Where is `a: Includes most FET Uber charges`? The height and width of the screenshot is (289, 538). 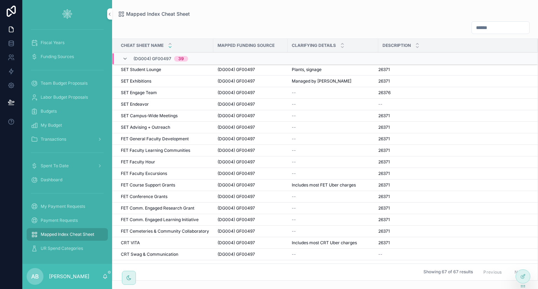
a: Includes most FET Uber charges is located at coordinates (333, 185).